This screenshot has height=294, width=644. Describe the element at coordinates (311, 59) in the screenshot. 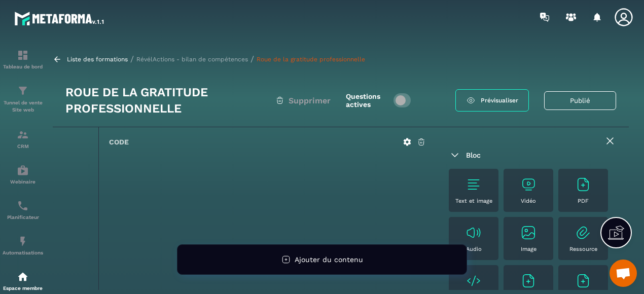

I see `a: Roue de la gratitude professionnelle` at that location.